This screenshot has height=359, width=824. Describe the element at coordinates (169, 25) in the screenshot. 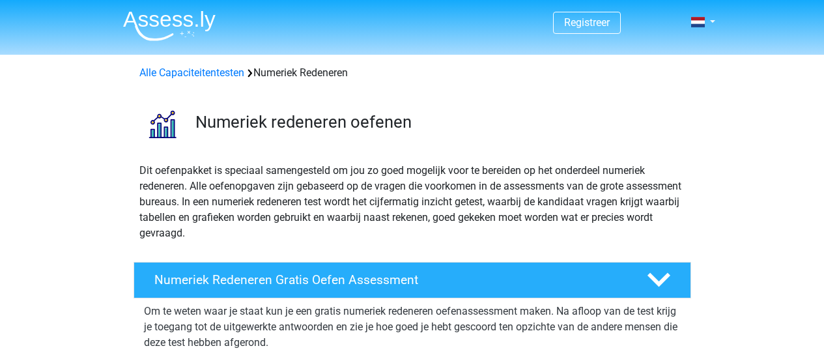

I see `img: Assessly` at that location.